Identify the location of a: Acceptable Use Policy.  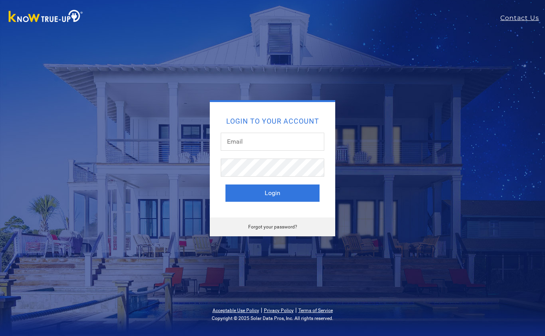
(236, 310).